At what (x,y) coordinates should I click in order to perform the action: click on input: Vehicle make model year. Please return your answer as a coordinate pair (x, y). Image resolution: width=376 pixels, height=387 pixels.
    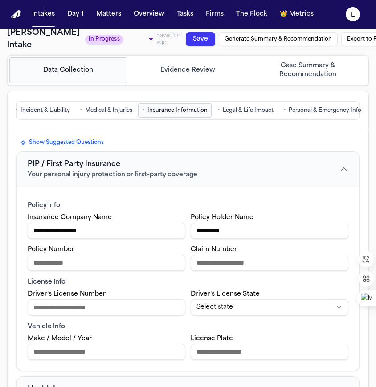
    Looking at the image, I should click on (106, 352).